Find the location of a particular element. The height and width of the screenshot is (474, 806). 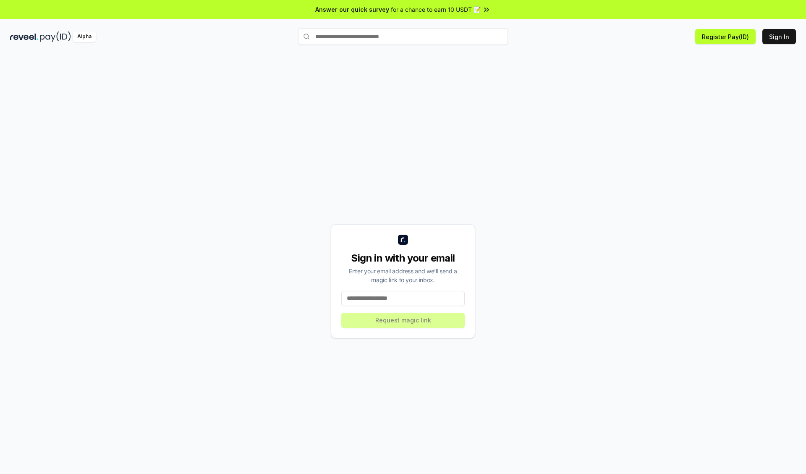

div: Enter your email address and we’ll send a magic link to your inbox. is located at coordinates (403, 275).